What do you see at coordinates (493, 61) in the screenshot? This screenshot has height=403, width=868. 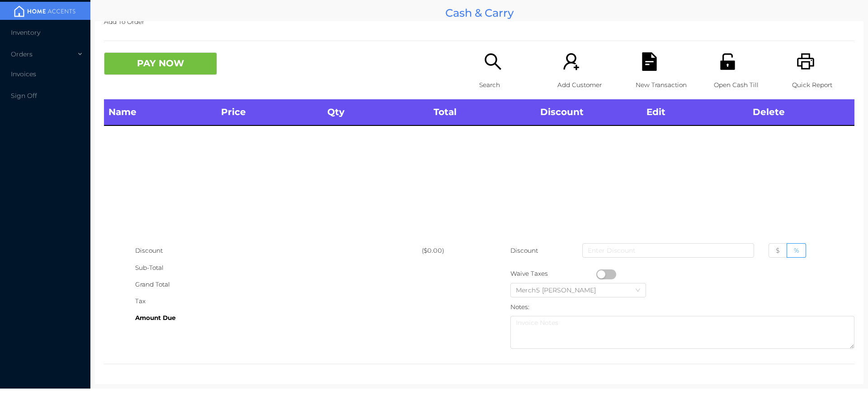 I see `i: icon: search` at bounding box center [493, 61].